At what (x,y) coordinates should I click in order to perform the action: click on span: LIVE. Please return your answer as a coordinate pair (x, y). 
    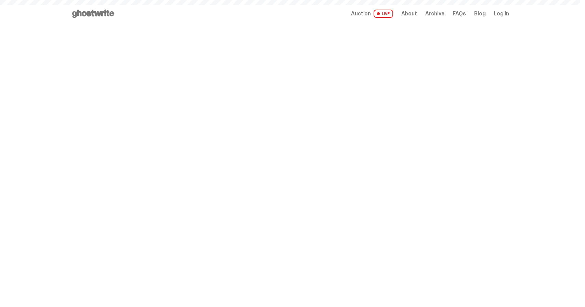
    Looking at the image, I should click on (383, 14).